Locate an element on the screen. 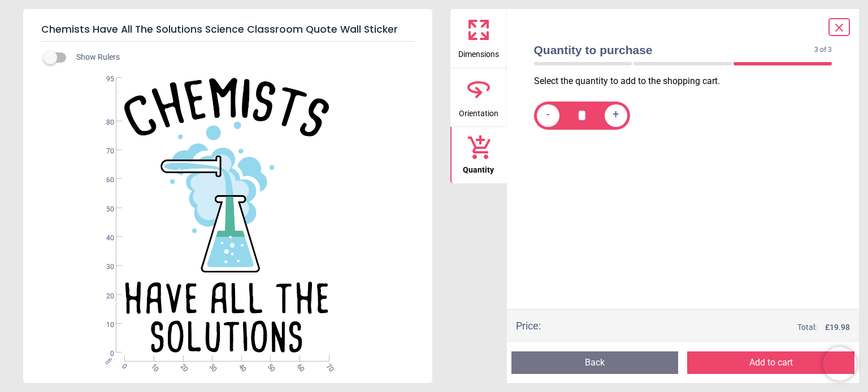 The height and width of the screenshot is (392, 868). span: Quantity to purchase is located at coordinates (674, 50).